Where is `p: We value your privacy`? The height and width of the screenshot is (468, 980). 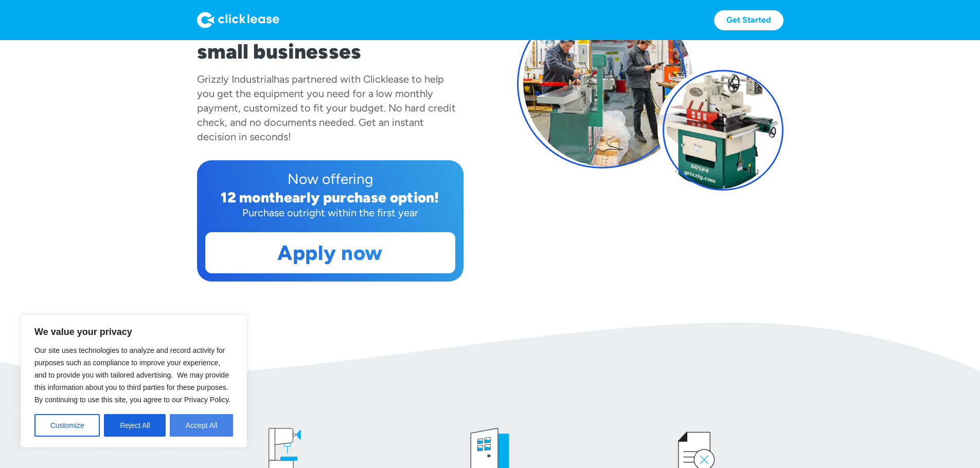
p: We value your privacy is located at coordinates (134, 332).